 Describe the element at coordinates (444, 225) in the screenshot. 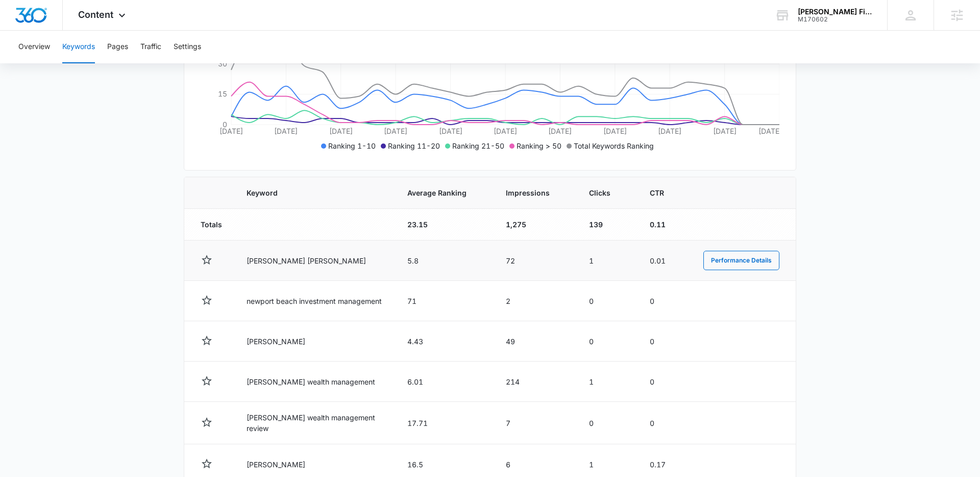

I see `td: 23.15` at that location.